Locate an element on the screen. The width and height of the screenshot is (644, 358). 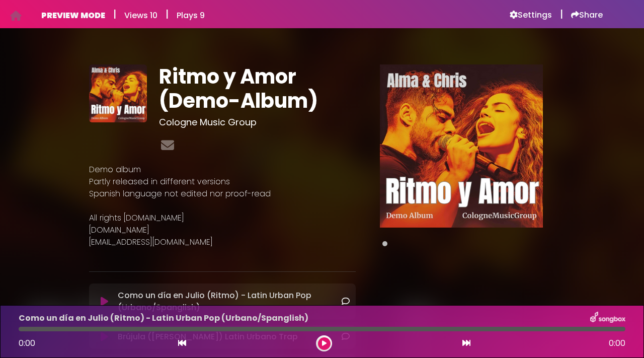
a: Share is located at coordinates (587, 15).